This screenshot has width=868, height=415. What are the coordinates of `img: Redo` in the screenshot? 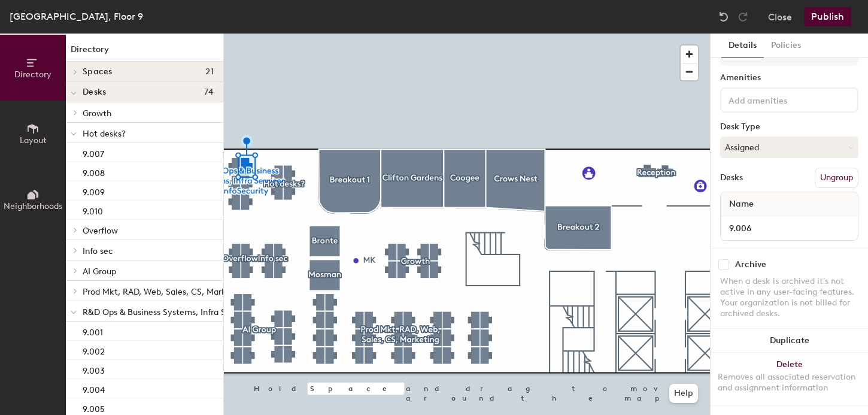 It's located at (743, 17).